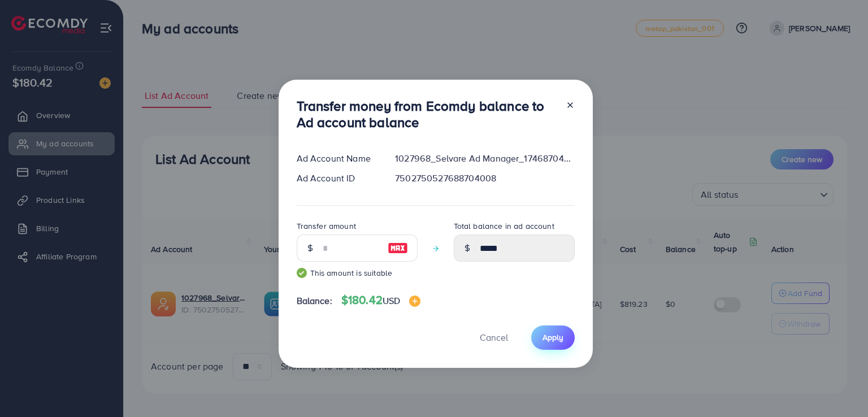  What do you see at coordinates (427, 114) in the screenshot?
I see `h3: Transfer money from Ecomdy balance to Ad account balance` at bounding box center [427, 114].